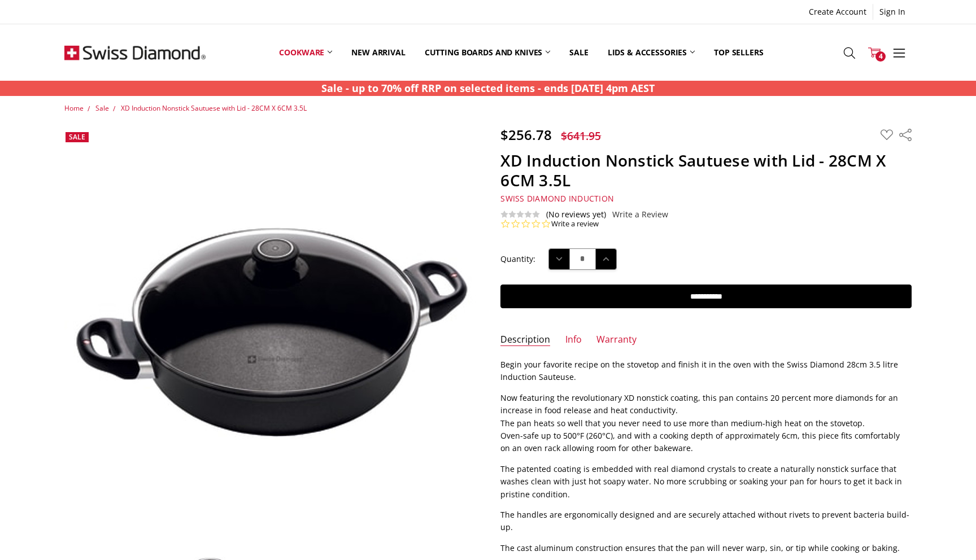 The image size is (976, 560). What do you see at coordinates (576, 215) in the screenshot?
I see `span: (No reviews yet)` at bounding box center [576, 215].